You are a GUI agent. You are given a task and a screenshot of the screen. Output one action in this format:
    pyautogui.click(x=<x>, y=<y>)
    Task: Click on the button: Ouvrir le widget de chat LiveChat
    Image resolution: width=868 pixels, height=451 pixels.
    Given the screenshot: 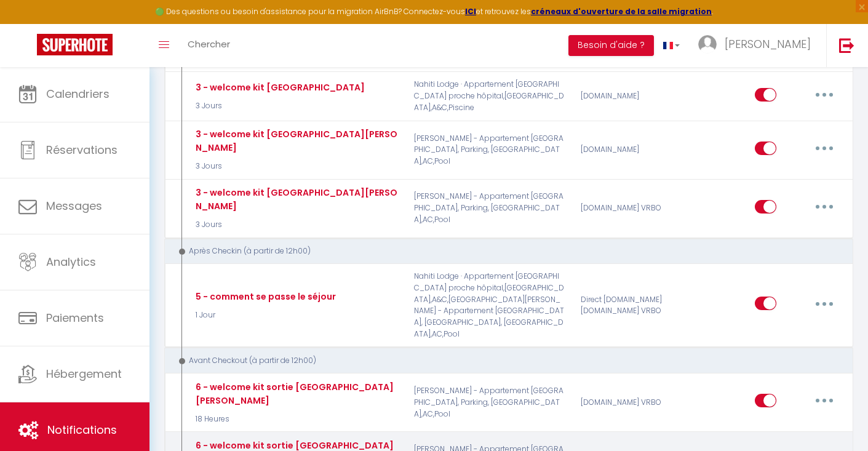 What is the action you would take?
    pyautogui.click(x=28, y=24)
    